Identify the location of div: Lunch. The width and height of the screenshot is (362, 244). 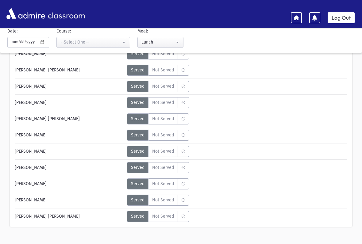
(158, 42).